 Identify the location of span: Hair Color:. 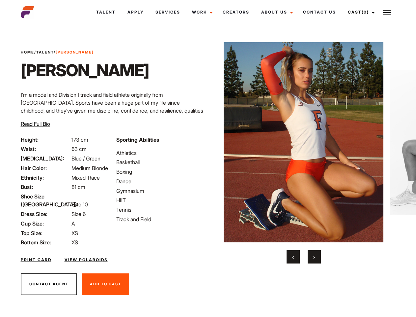
(46, 168).